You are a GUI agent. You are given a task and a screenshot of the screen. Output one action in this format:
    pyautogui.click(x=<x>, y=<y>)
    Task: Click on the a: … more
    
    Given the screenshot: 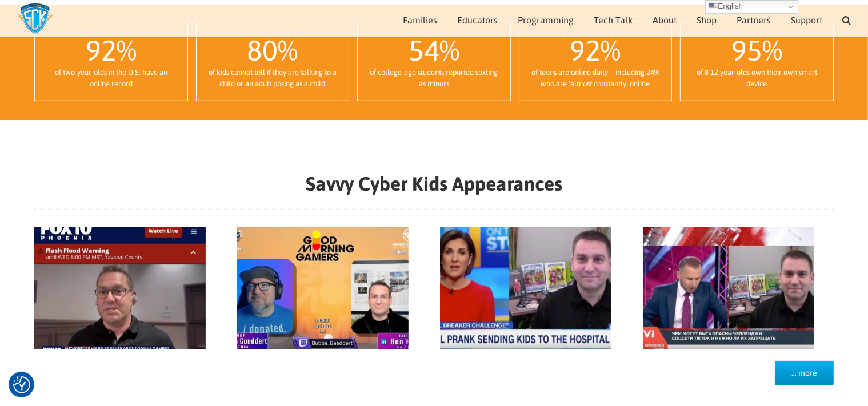 What is the action you would take?
    pyautogui.click(x=805, y=373)
    